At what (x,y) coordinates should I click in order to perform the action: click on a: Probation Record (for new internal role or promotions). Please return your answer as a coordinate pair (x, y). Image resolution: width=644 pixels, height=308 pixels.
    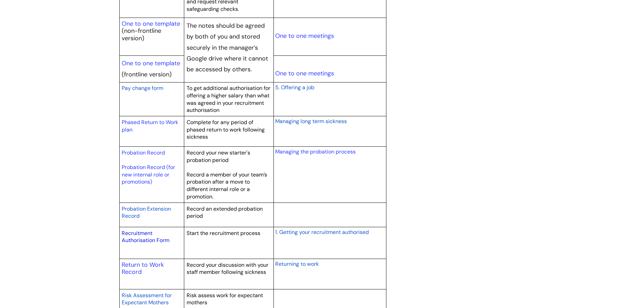
    Looking at the image, I should click on (148, 174).